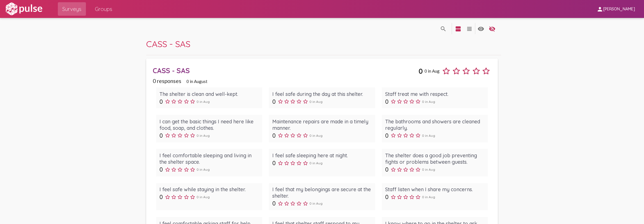  What do you see at coordinates (285, 70) in the screenshot?
I see `div: CASS - SAS` at bounding box center [285, 70].